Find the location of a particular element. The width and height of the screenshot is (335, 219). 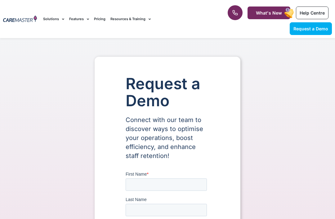

a: Solutions is located at coordinates (54, 19).